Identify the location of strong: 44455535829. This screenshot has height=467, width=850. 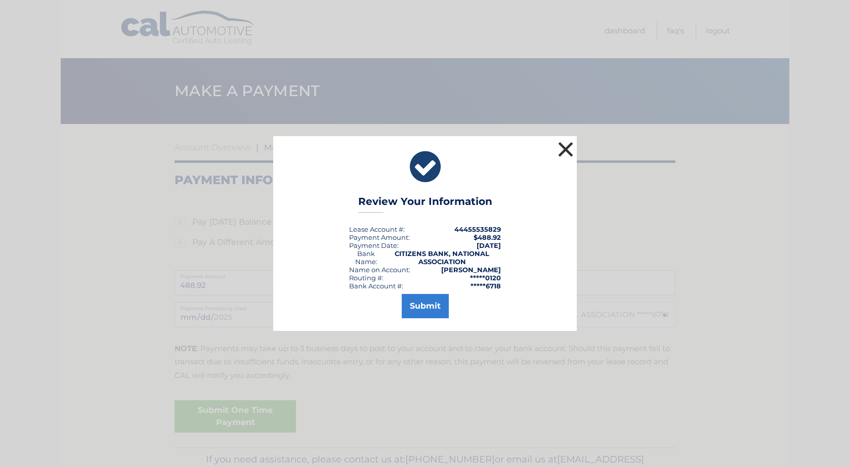
(478, 229).